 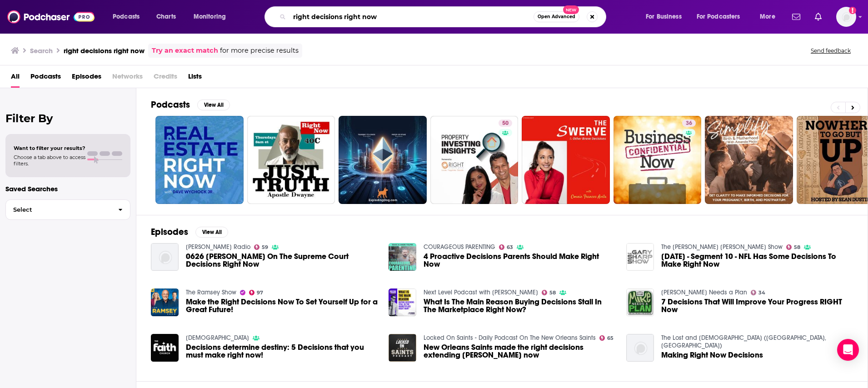 What do you see at coordinates (68, 189) in the screenshot?
I see `p: Saved Searches` at bounding box center [68, 189].